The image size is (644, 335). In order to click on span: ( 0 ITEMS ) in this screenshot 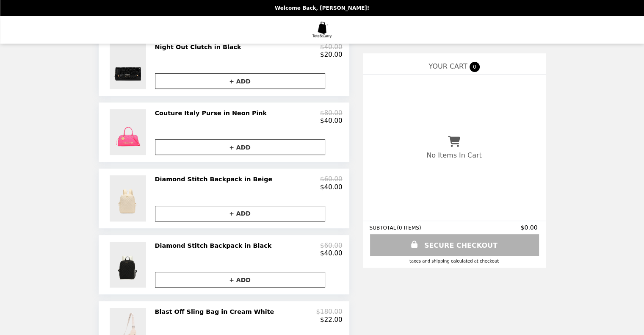, I will do `click(409, 228)`.